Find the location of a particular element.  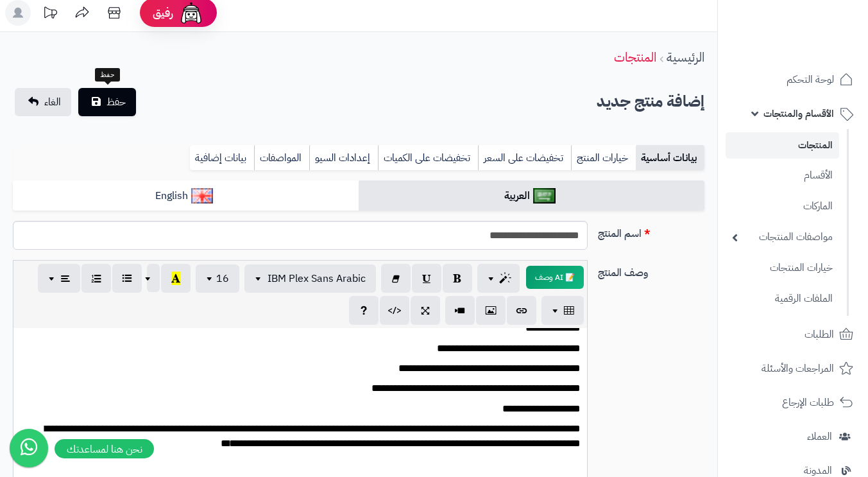

a: إعدادات السيو is located at coordinates (343, 158).